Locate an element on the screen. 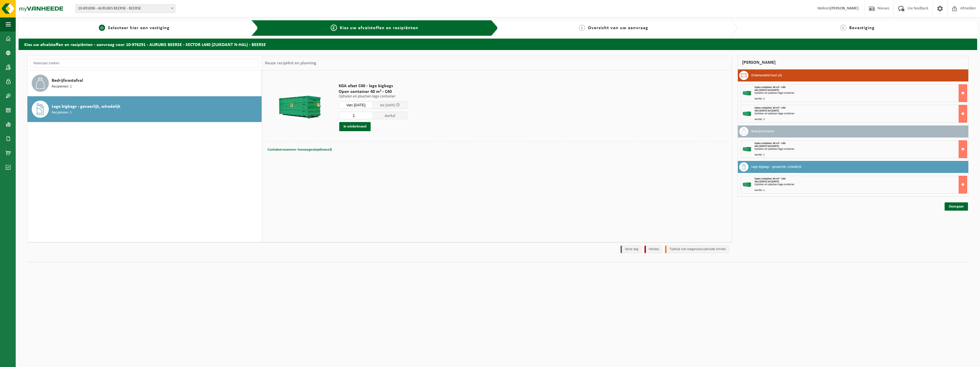  button: Containernummer toevoegen(optioneel) is located at coordinates (300, 150).